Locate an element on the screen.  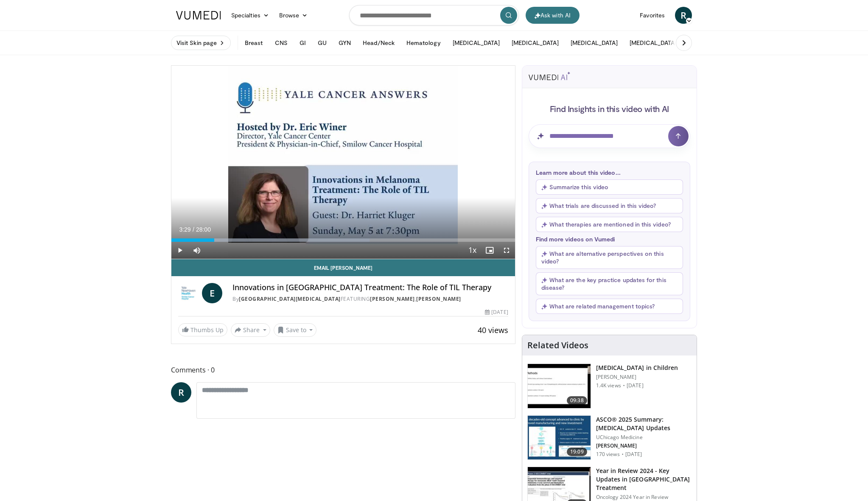
button: What are the key practice updates for this disease? is located at coordinates (609, 284).